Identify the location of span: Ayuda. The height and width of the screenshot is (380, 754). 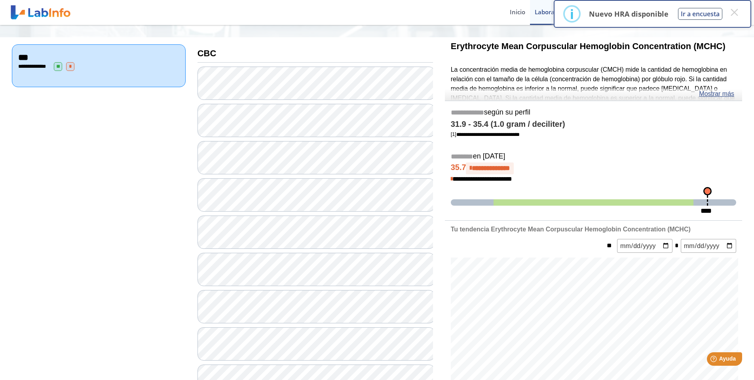
(44, 9).